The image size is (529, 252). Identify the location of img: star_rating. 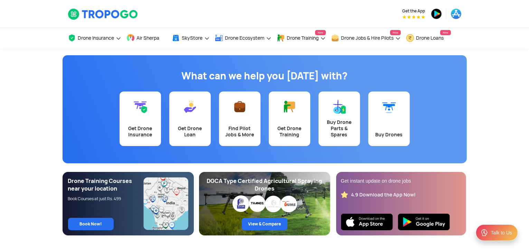
(345, 195).